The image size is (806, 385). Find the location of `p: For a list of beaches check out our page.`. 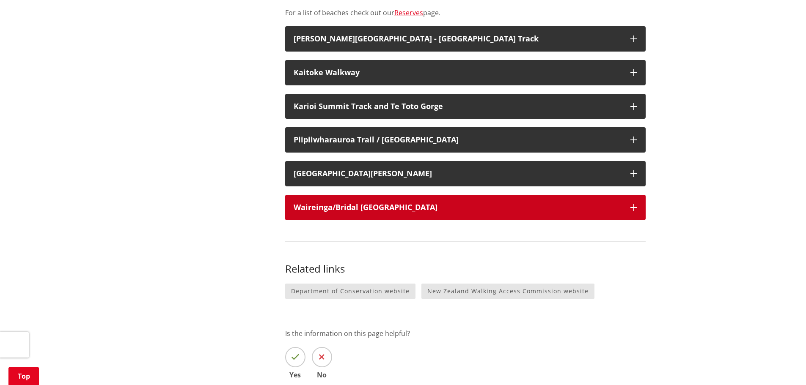

p: For a list of beaches check out our page. is located at coordinates (465, 13).